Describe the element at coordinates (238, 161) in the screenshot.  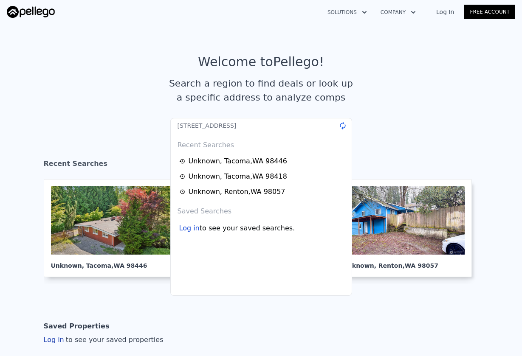
I see `div: Unknown , Tacoma , WA 98446` at that location.